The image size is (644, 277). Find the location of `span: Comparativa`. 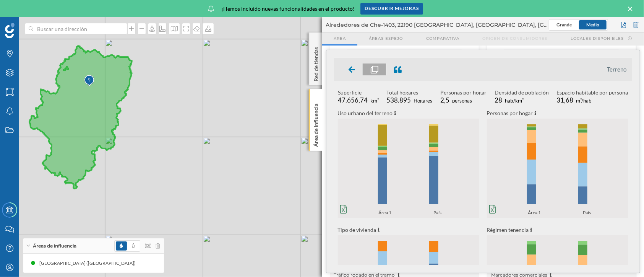

span: Comparativa is located at coordinates (443, 38).